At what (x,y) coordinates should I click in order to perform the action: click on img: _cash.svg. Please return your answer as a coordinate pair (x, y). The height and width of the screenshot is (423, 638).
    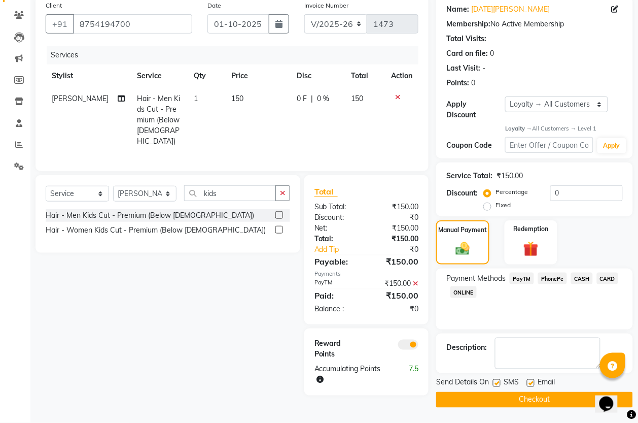
    Looking at the image, I should click on (463, 249).